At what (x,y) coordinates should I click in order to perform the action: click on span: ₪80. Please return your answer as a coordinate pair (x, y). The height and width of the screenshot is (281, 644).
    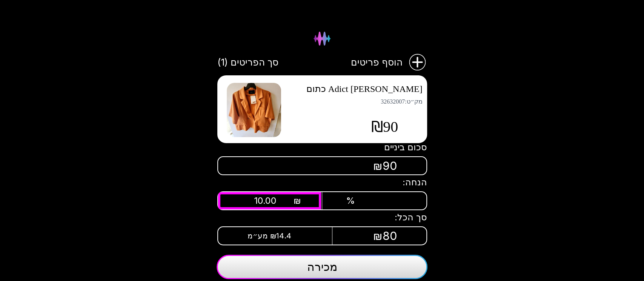
    Looking at the image, I should click on (385, 236).